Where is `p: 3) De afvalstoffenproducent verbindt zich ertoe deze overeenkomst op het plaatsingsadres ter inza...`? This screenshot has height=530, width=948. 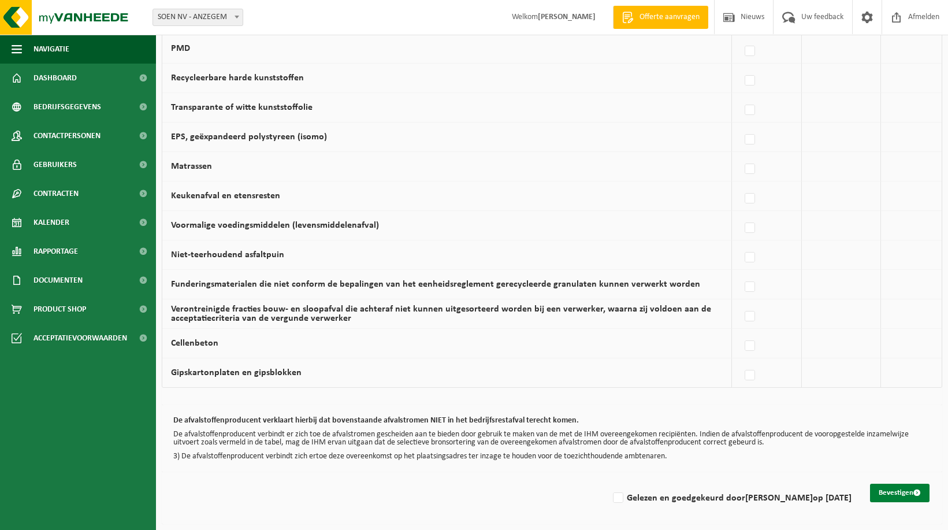
p: 3) De afvalstoffenproducent verbindt zich ertoe deze overeenkomst op het plaatsingsadres ter inza... is located at coordinates (552, 457).